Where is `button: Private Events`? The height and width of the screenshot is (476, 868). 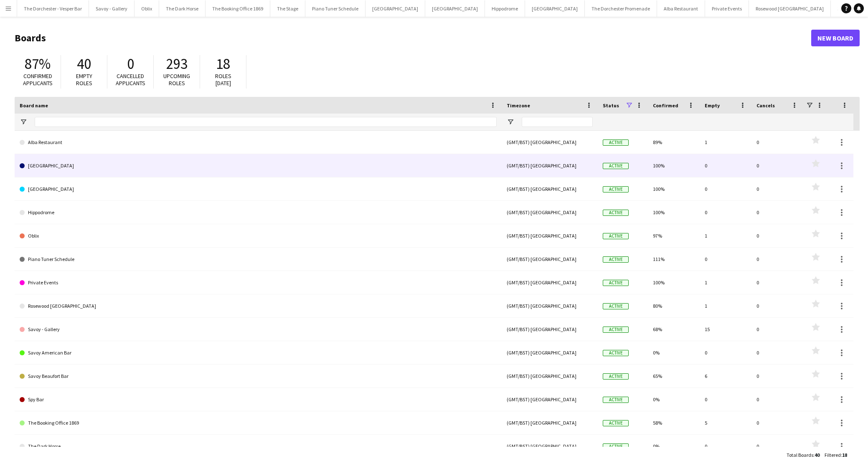
button: Private Events is located at coordinates (727, 9).